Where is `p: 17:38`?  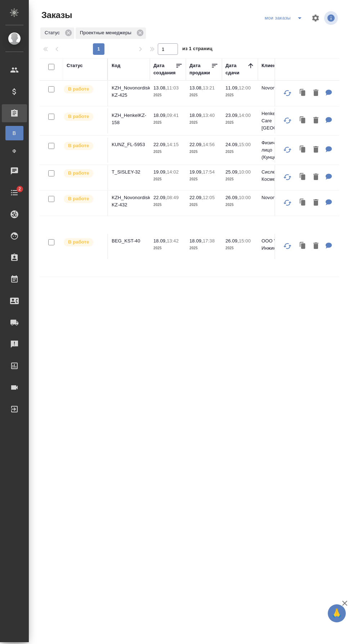 p: 17:38 is located at coordinates (209, 241).